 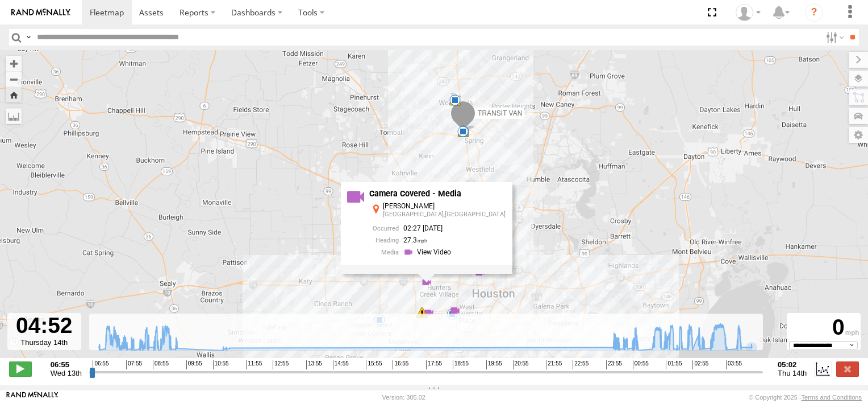 I want to click on a: View Event Media Stream, so click(x=429, y=252).